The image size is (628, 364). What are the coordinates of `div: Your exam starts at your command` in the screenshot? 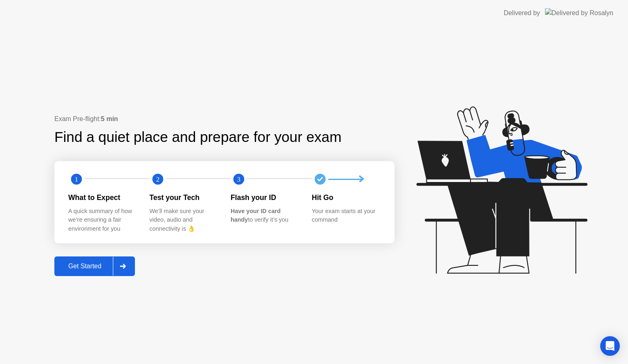 It's located at (346, 216).